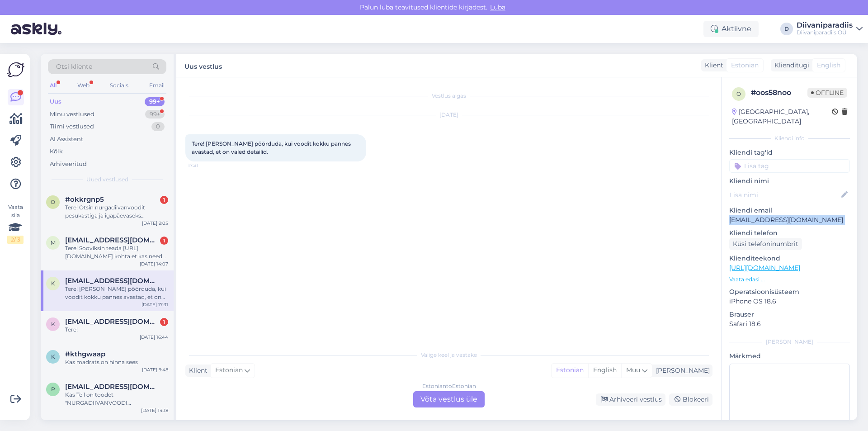 This screenshot has width=868, height=431. I want to click on label: Uus vestlus, so click(203, 65).